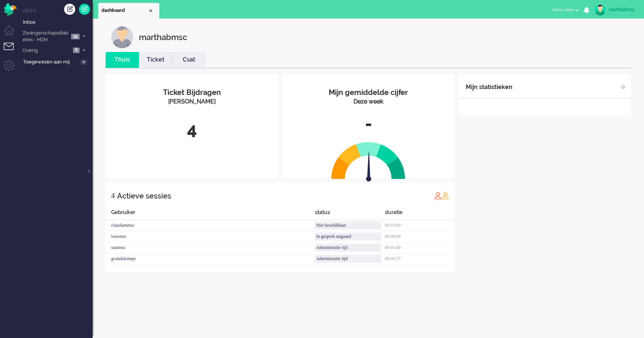 This screenshot has width=644, height=338. Describe the element at coordinates (12, 68) in the screenshot. I see `li: Admin menu` at that location.